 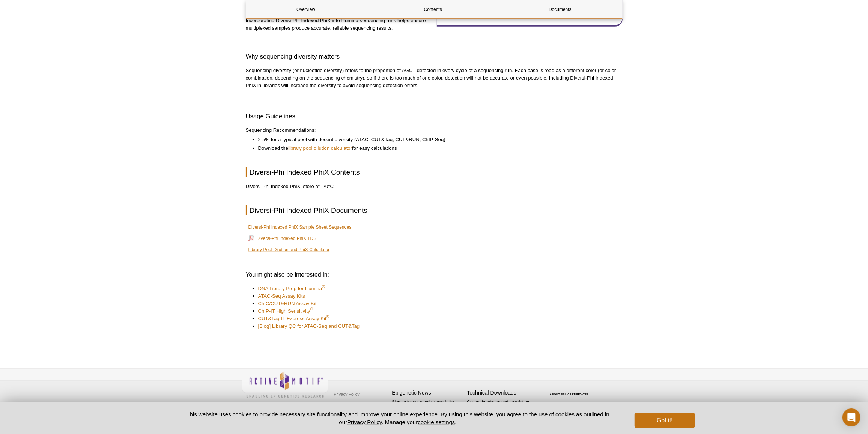 I want to click on p: Sequencing diversity (or nucleotide diversity) refers to the proportion of AGCT detected in every..., so click(x=434, y=78).